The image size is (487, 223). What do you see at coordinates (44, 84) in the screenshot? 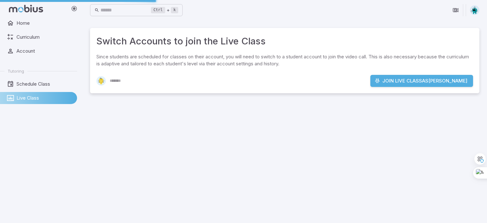
I see `span: Schedule Class` at bounding box center [44, 84].